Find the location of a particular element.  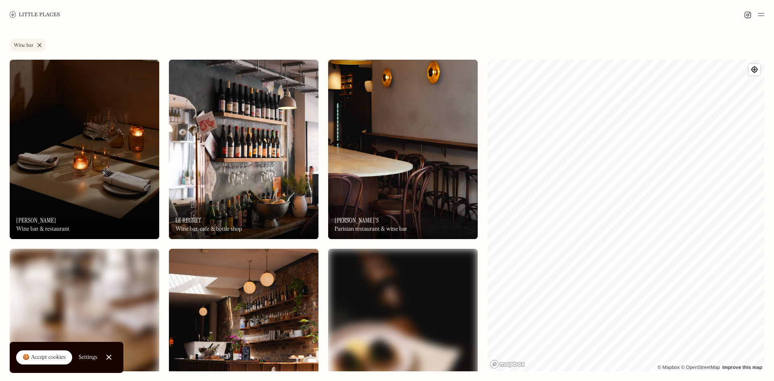

h3: Le Regret is located at coordinates (188, 220).